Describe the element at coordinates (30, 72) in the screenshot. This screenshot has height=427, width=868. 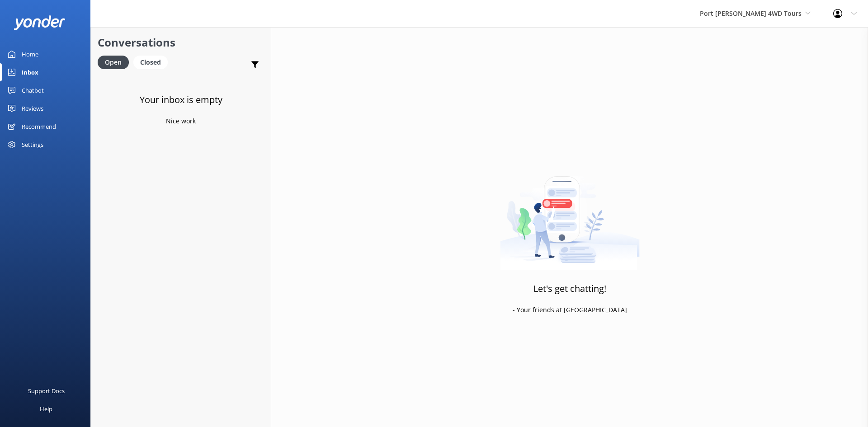
I see `div: Inbox` at that location.